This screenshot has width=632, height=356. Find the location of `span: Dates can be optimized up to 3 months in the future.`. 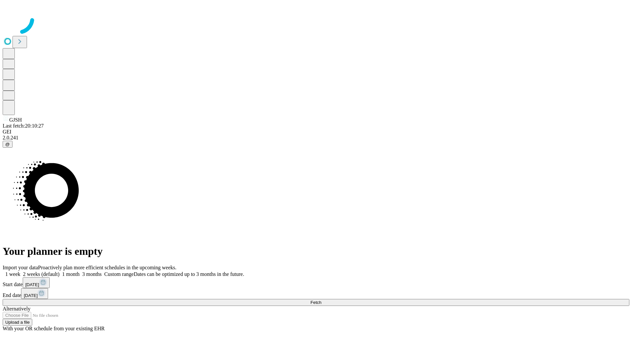

span: Dates can be optimized up to 3 months in the future. is located at coordinates (189, 274).